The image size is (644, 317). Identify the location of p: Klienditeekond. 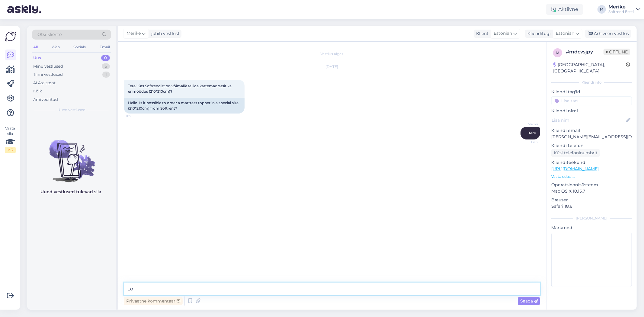
(592, 162).